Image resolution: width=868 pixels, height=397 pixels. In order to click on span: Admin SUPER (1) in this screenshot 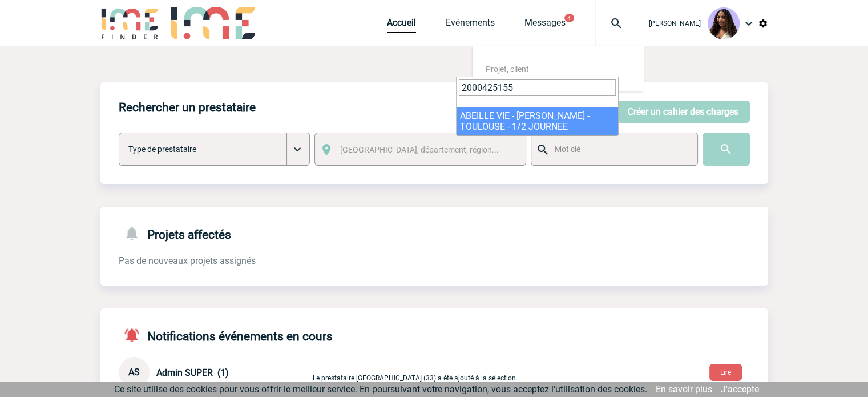, I will do `click(192, 372)`.